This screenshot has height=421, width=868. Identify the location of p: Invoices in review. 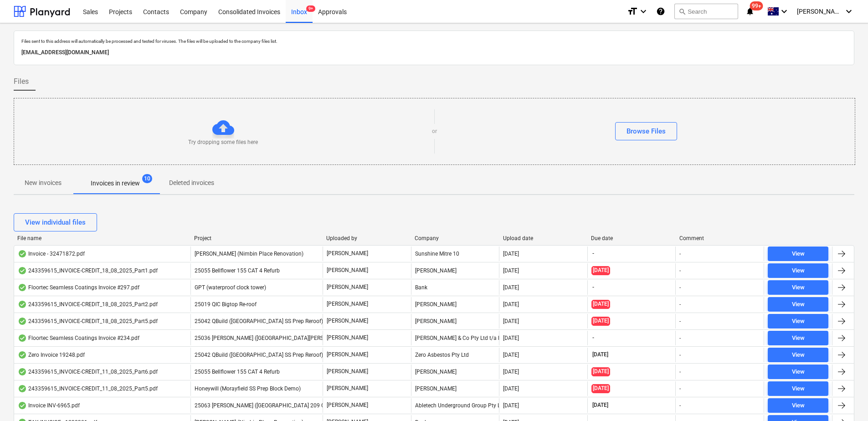
(115, 183).